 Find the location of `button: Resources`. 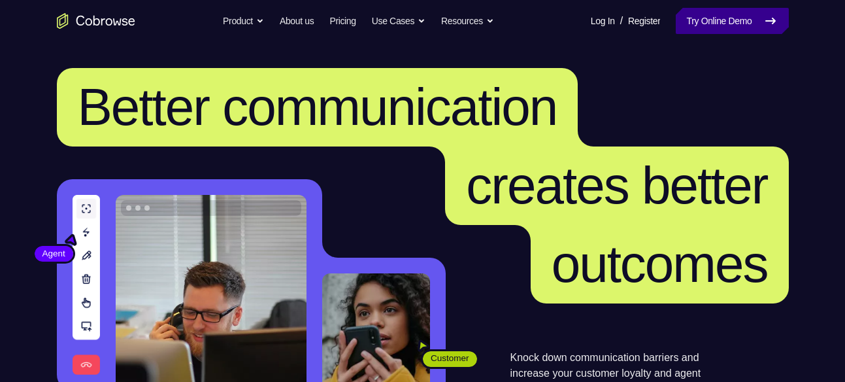

button: Resources is located at coordinates (467, 21).